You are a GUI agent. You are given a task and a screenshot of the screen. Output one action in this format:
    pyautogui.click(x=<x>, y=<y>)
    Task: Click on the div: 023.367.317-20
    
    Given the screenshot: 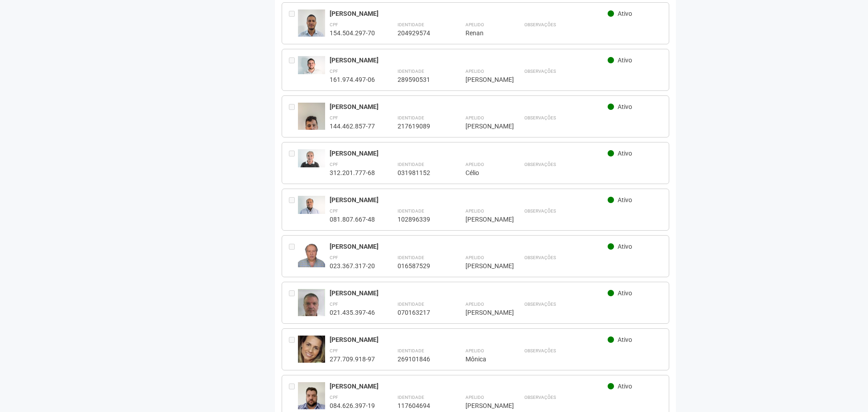 What is the action you would take?
    pyautogui.click(x=352, y=266)
    